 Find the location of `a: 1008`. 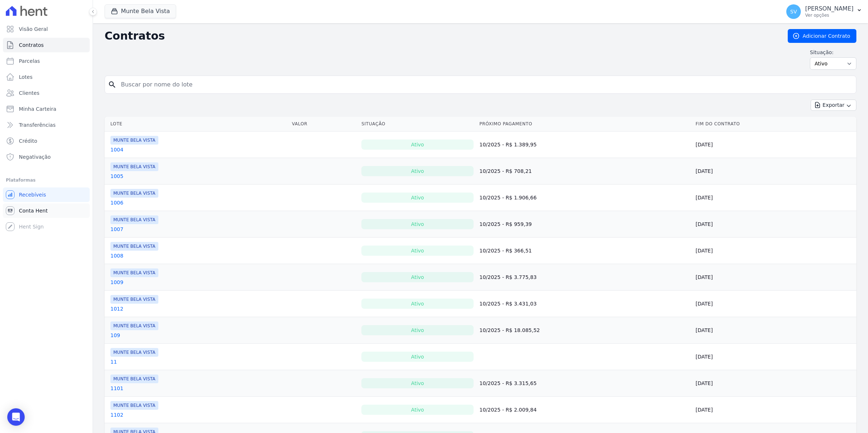

a: 1008 is located at coordinates (117, 256).